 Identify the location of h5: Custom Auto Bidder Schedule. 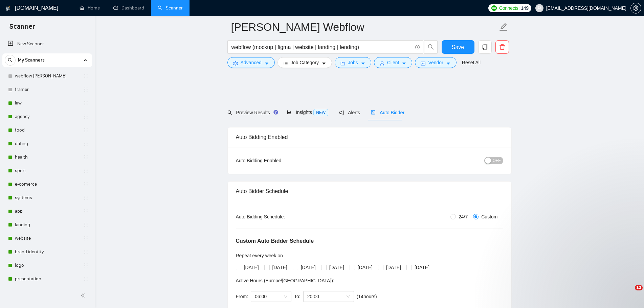
(275, 241).